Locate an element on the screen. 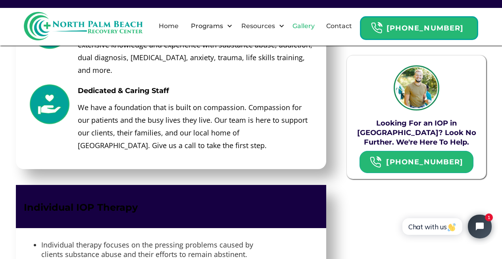  img: IOP Expert Headshot is located at coordinates (416, 88).